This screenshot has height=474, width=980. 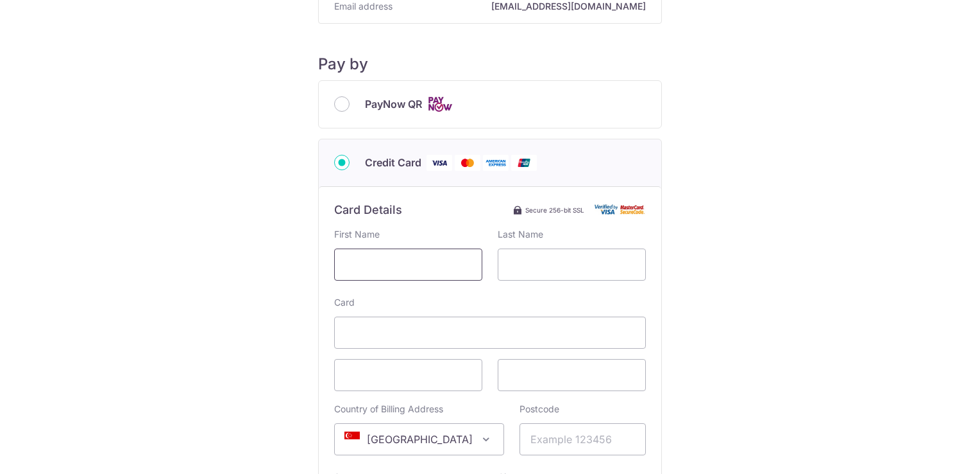 I want to click on span: Secure 256-bit SSL, so click(x=555, y=210).